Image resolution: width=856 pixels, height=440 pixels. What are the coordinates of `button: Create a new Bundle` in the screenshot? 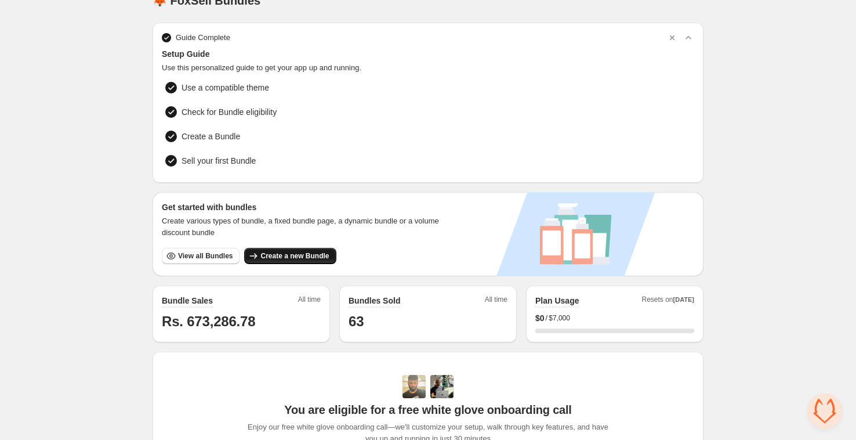 It's located at (290, 256).